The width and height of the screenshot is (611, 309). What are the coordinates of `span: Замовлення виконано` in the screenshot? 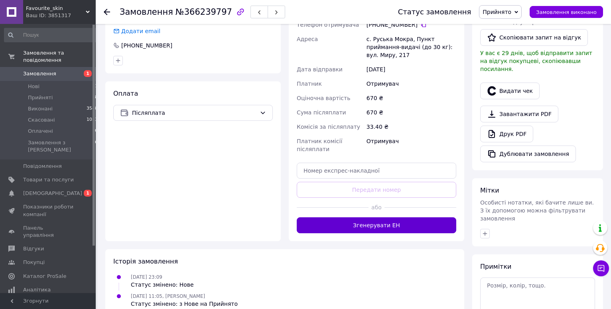 It's located at (566, 12).